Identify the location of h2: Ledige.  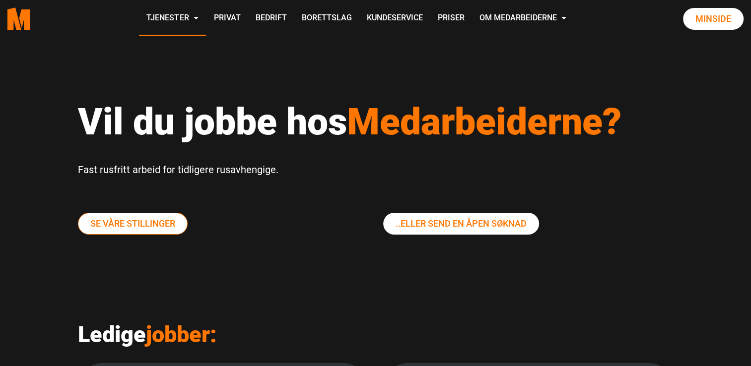
(376, 335).